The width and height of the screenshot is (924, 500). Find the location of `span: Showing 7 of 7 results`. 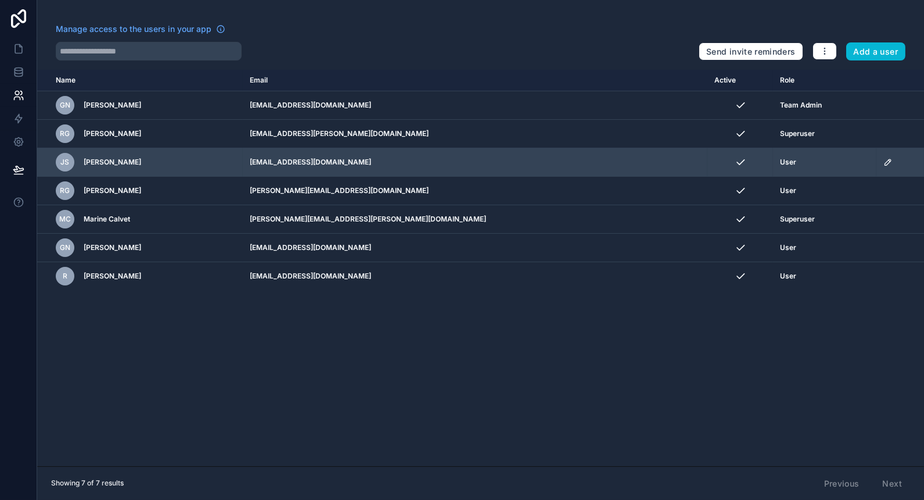

span: Showing 7 of 7 results is located at coordinates (87, 483).